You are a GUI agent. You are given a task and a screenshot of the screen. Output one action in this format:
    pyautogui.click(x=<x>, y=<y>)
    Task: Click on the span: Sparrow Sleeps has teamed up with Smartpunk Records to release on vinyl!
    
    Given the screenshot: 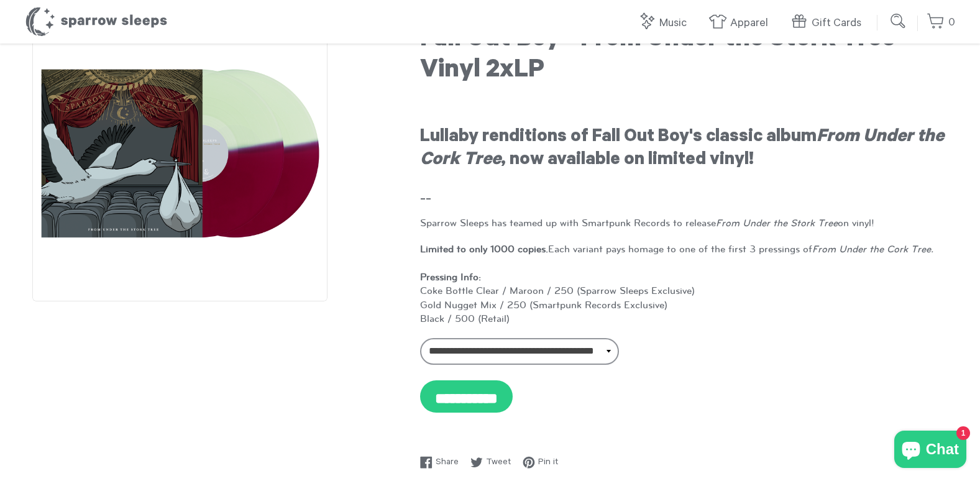 What is the action you would take?
    pyautogui.click(x=647, y=222)
    